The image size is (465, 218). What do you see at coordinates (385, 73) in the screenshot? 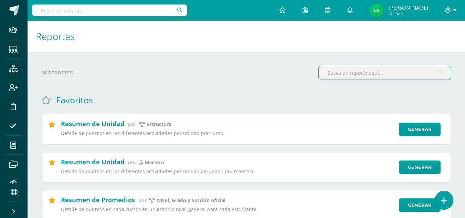
I see `input: Busca un reporte aquí...` at bounding box center [385, 73].